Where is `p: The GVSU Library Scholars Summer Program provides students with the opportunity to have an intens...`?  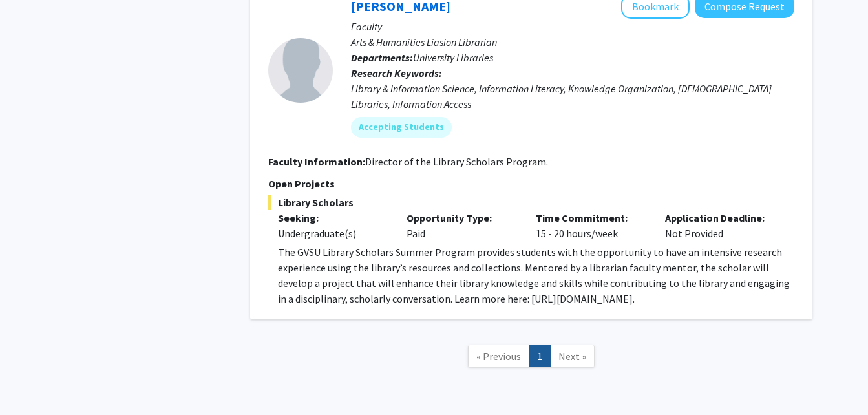 p: The GVSU Library Scholars Summer Program provides students with the opportunity to have an intens... is located at coordinates (536, 276).